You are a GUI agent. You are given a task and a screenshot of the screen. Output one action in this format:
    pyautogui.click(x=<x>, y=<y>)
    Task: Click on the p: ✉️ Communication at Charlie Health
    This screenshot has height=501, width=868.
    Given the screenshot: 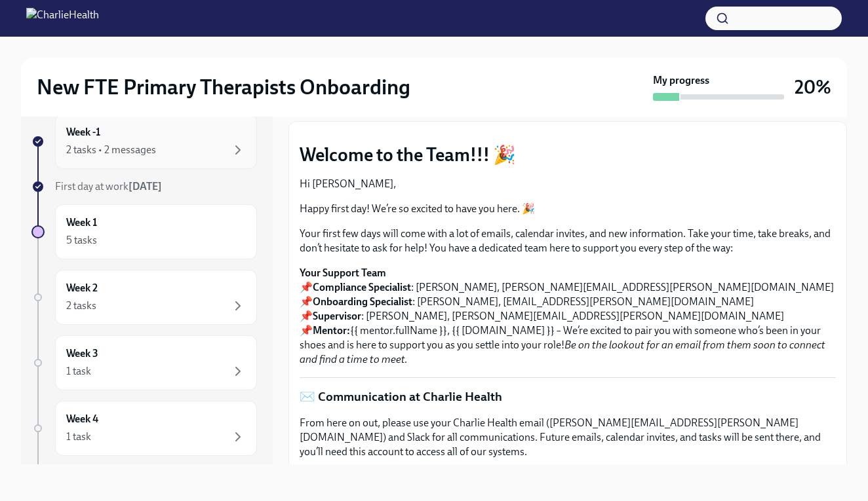 What is the action you would take?
    pyautogui.click(x=568, y=397)
    